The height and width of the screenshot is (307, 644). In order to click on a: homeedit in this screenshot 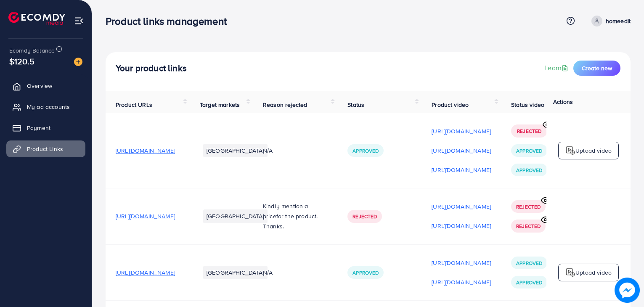, I will do `click(609, 21)`.